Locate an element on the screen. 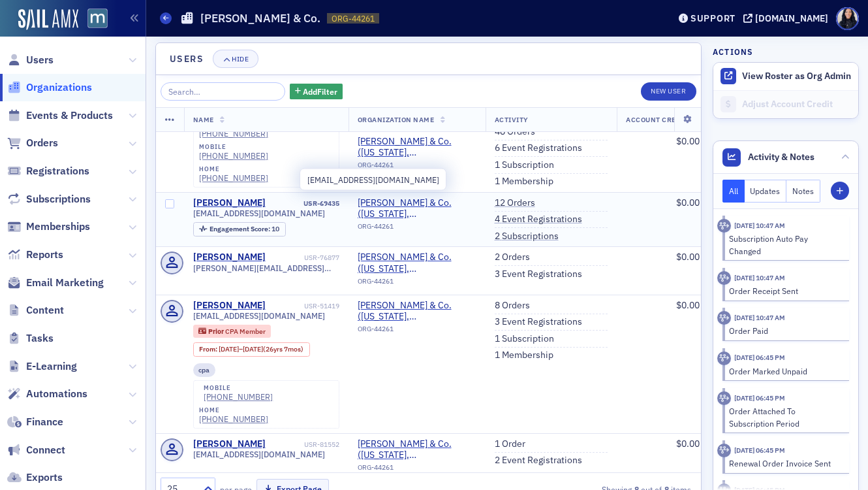 The image size is (868, 490). a: 2 Subscriptions is located at coordinates (527, 236).